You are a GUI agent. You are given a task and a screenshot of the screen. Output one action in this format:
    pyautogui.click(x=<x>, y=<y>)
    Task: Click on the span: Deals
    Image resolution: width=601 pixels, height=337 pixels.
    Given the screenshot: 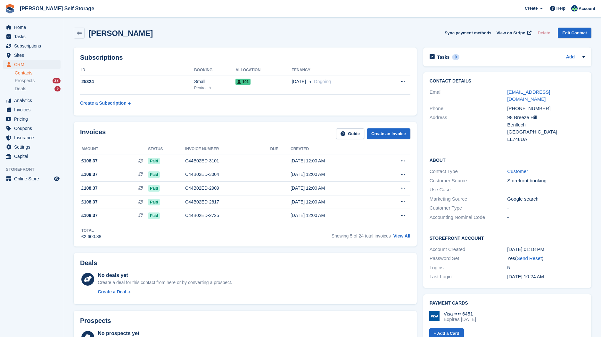 What is the action you would take?
    pyautogui.click(x=21, y=88)
    